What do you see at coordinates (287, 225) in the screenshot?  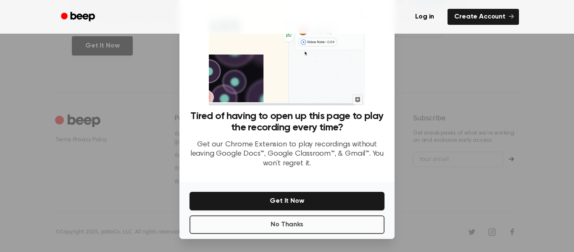 I see `button: No Thanks` at bounding box center [287, 225].